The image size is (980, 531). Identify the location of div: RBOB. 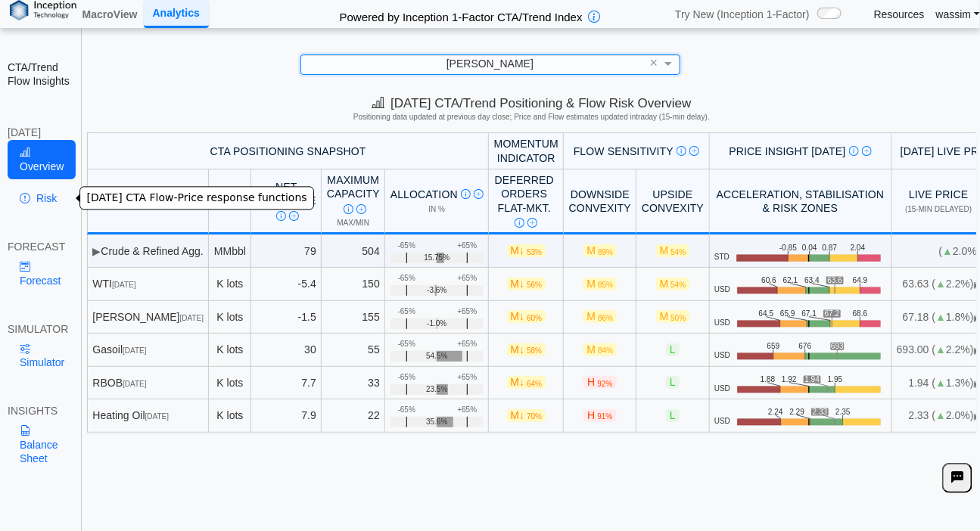
(148, 383).